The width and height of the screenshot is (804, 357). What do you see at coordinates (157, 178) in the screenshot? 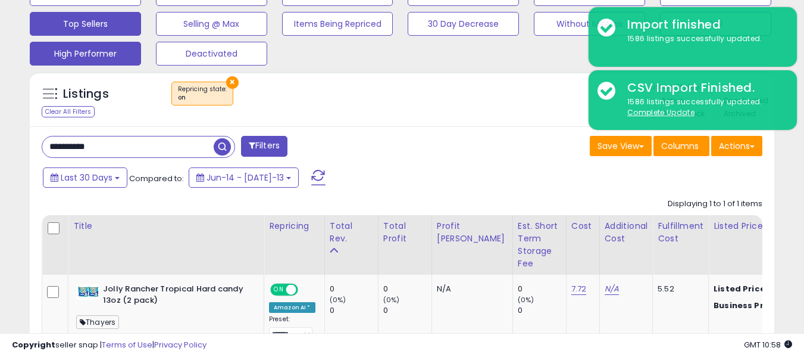
I see `span: Compared to:` at bounding box center [157, 178].